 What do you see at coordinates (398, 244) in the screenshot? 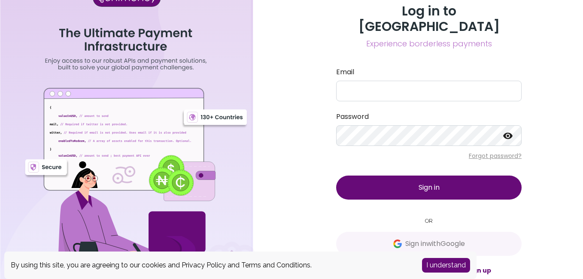
I see `img: Google` at bounding box center [398, 244].